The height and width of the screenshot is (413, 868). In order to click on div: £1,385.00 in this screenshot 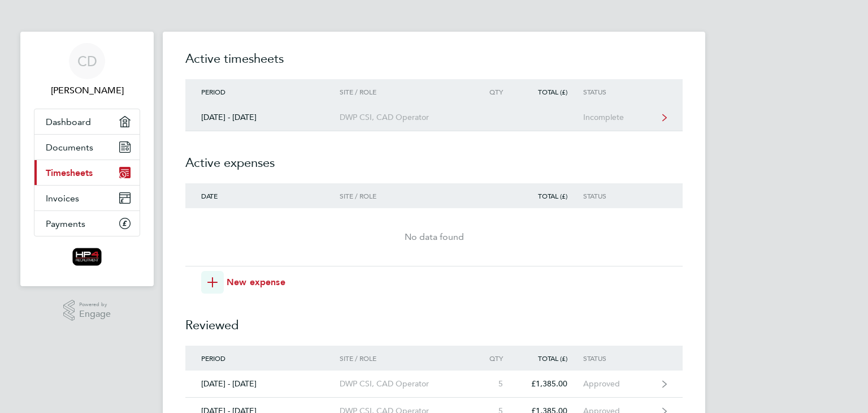, I will do `click(551, 384)`.